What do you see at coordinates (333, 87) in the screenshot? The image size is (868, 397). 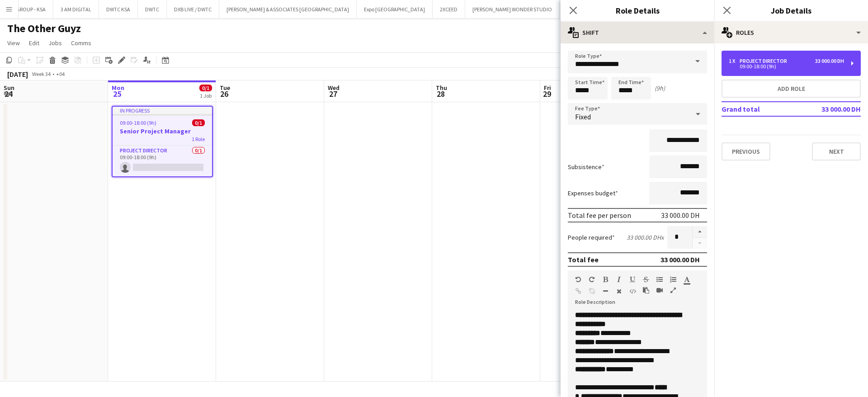 I see `span: Wed` at bounding box center [333, 87].